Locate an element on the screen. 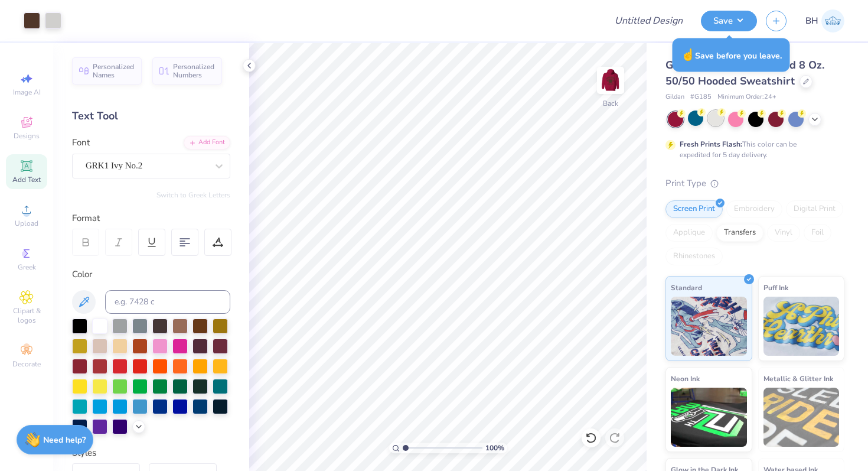 This screenshot has height=471, width=868. span: Neon Ink is located at coordinates (686, 378).